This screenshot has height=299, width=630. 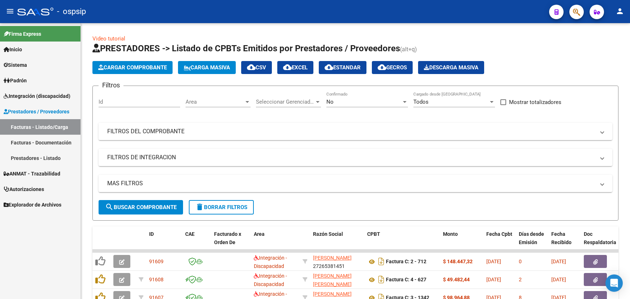 I want to click on span: Firma Express, so click(x=22, y=34).